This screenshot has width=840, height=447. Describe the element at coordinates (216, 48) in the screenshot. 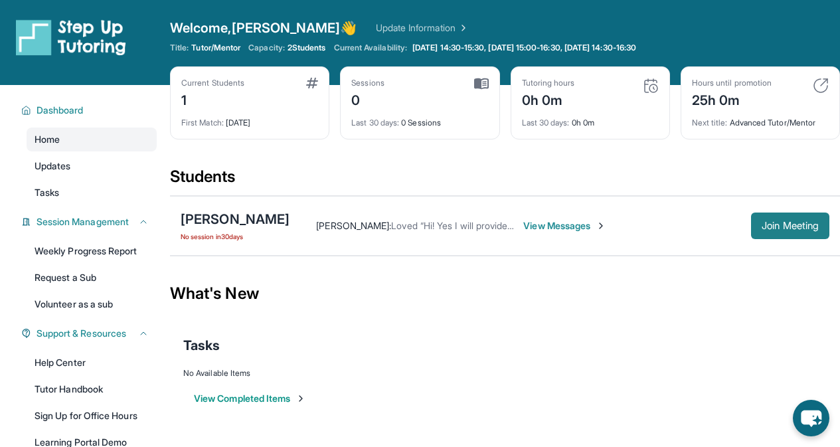

I see `span: Tutor/Mentor` at that location.